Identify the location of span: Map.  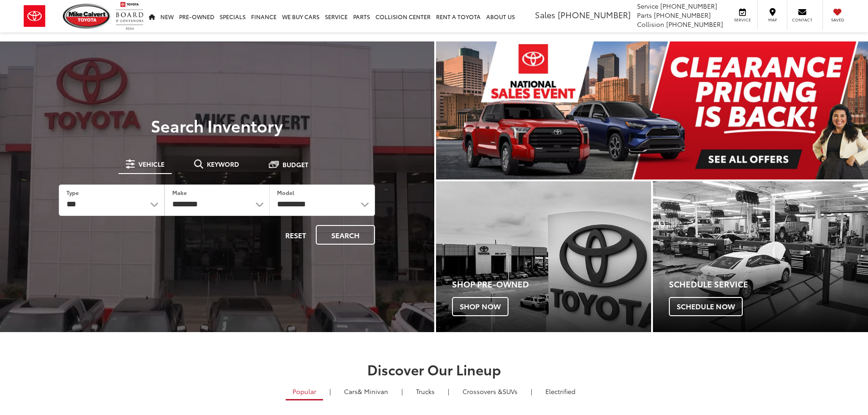
(772, 20).